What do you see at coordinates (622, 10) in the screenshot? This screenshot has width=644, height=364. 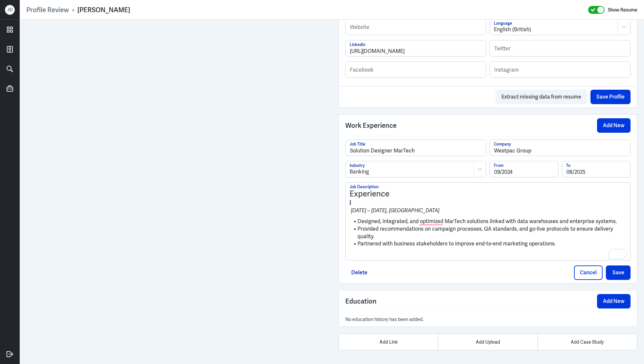 I see `label: Show Resume` at bounding box center [622, 10].